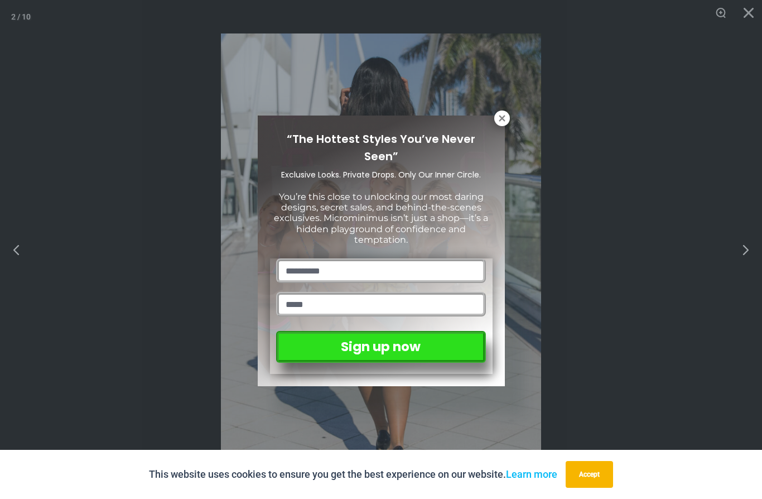 The width and height of the screenshot is (762, 499). Describe the element at coordinates (532, 474) in the screenshot. I see `a: Learn more` at that location.